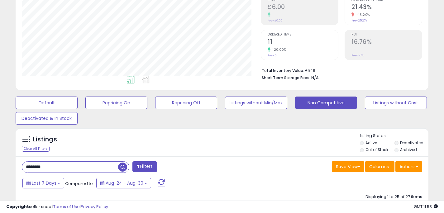 Image resolution: width=444 pixels, height=213 pixels. I want to click on b: Short Term Storage Fees:, so click(286, 78).